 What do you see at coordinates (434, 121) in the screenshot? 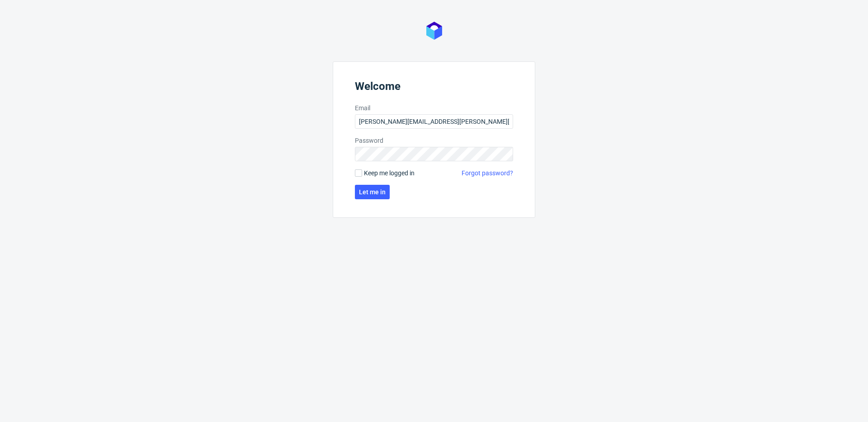
I see `input: you@youremail.com` at bounding box center [434, 121].